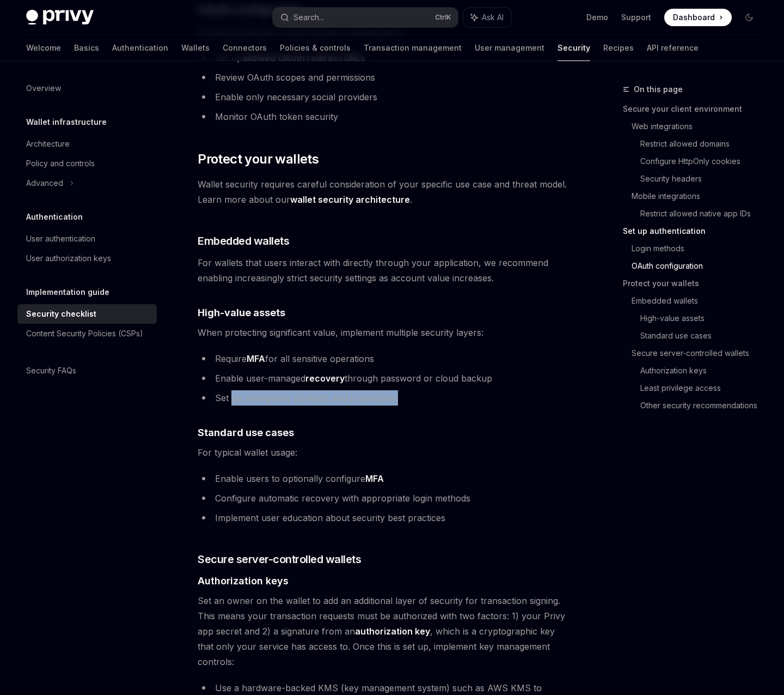 Image resolution: width=784 pixels, height=695 pixels. I want to click on a: Basics, so click(86, 48).